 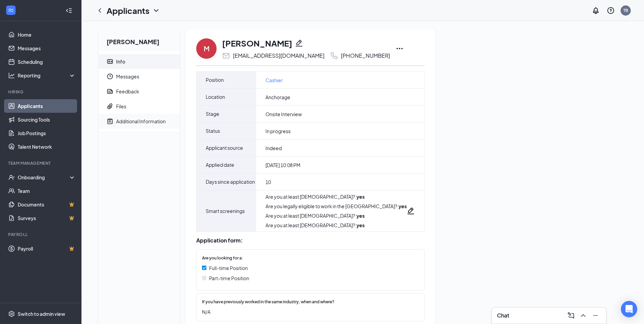 What do you see at coordinates (110, 76) in the screenshot?
I see `svg: Clock` at bounding box center [110, 76].